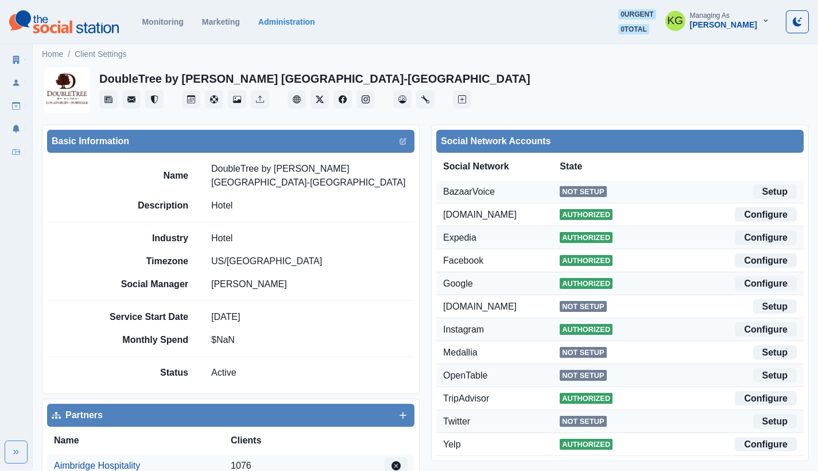 The image size is (818, 471). What do you see at coordinates (162, 22) in the screenshot?
I see `a: Monitoring` at bounding box center [162, 22].